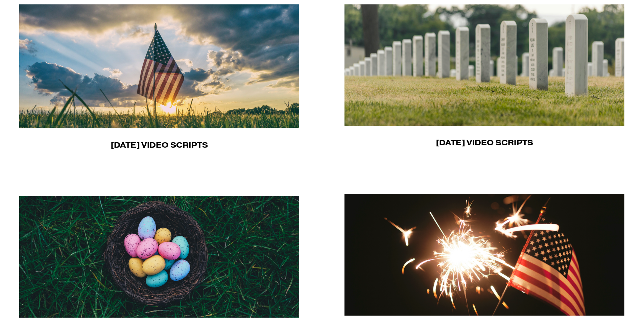 Image resolution: width=644 pixels, height=320 pixels. Describe the element at coordinates (159, 257) in the screenshot. I see `img: Easter Easter Script #1: Spring is in the air, and with it comes a season of renewal, hope, and f...` at that location.